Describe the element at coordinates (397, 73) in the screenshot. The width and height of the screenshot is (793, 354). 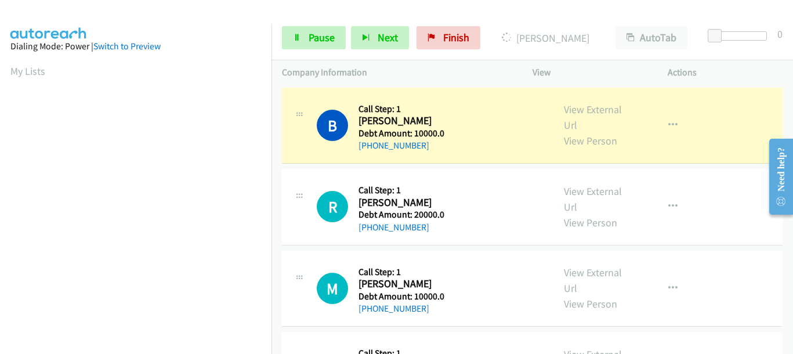
I see `p: Company Information` at that location.